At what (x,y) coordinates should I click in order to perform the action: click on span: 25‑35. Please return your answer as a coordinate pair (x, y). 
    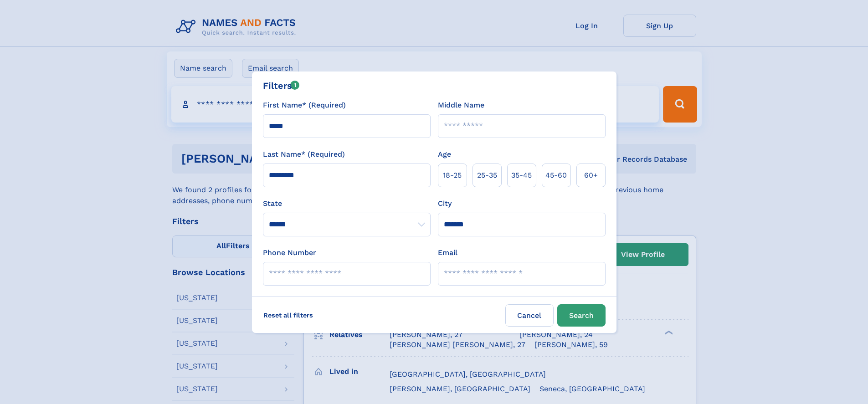
    Looking at the image, I should click on (487, 175).